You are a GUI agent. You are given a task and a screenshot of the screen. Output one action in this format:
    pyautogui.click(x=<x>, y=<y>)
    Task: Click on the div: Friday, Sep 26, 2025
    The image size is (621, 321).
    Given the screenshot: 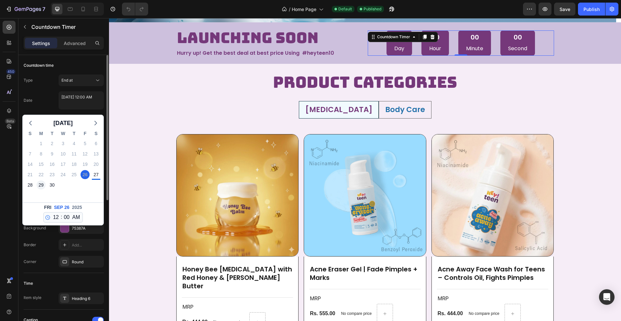 What is the action you would take?
    pyautogui.click(x=85, y=174)
    